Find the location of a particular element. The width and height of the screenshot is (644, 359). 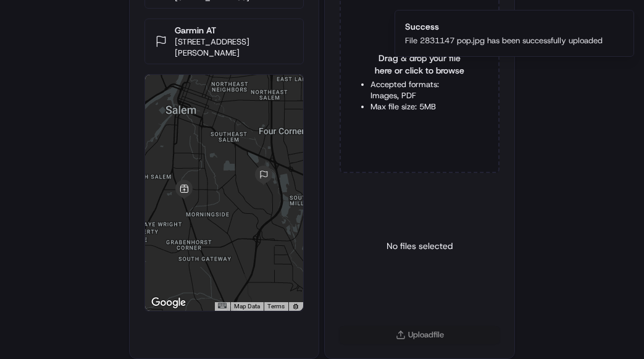

span: Drag & drop your file here or click to browse is located at coordinates (419, 64).